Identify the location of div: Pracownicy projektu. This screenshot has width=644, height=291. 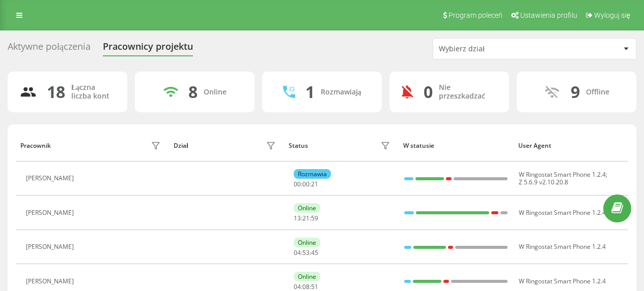
(147, 48).